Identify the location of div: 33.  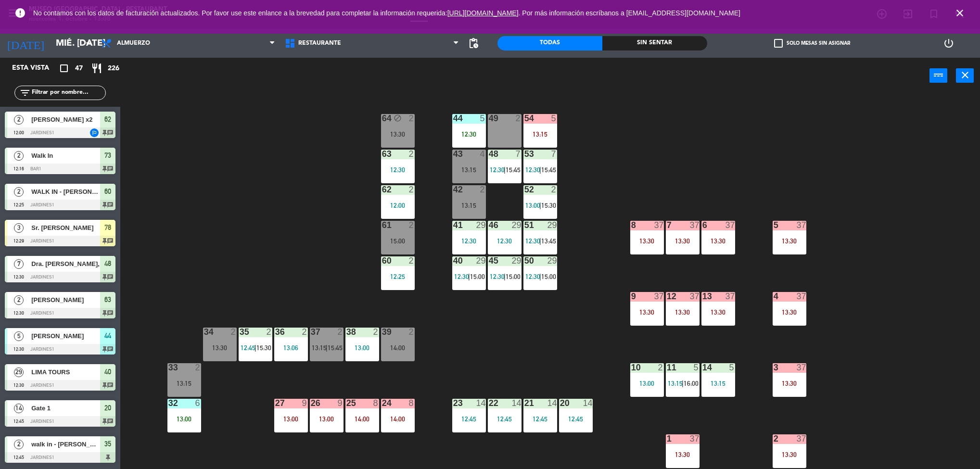
(168, 367).